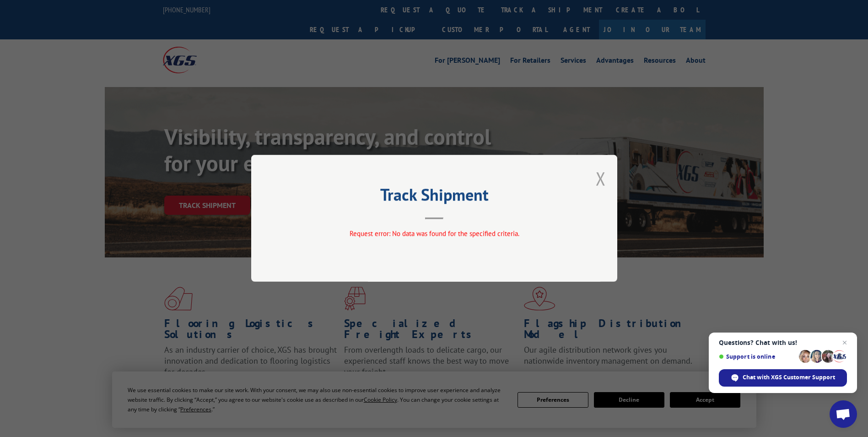  What do you see at coordinates (789, 378) in the screenshot?
I see `span: Chat with XGS Customer Support` at bounding box center [789, 378].